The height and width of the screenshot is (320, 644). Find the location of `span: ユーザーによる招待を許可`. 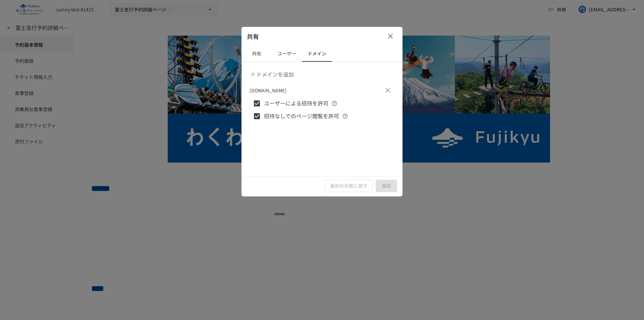

span: ユーザーによる招待を許可 is located at coordinates (296, 104).